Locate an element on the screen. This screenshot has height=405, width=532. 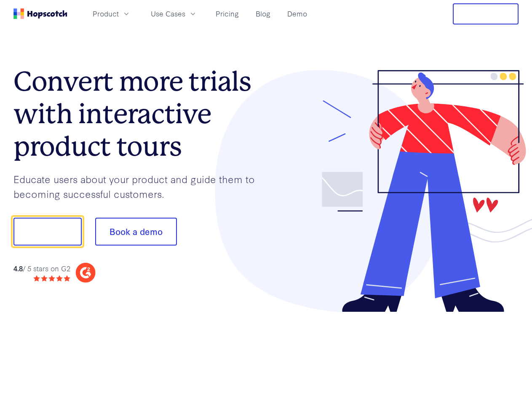
strong: 4.8 is located at coordinates (18, 268).